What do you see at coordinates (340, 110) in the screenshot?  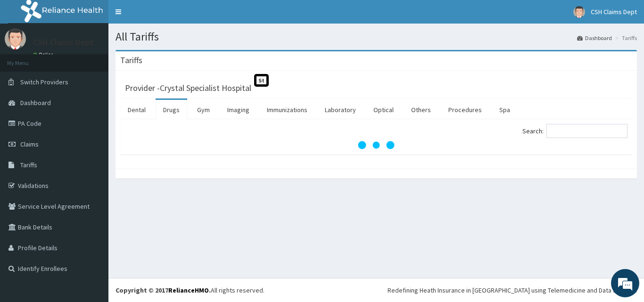 I see `a: Laboratory` at bounding box center [340, 110].